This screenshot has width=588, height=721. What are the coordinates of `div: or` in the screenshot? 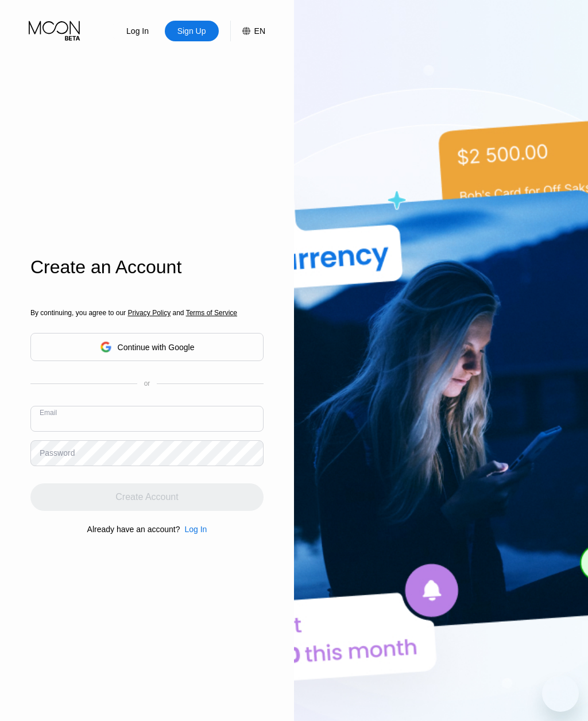 It's located at (147, 383).